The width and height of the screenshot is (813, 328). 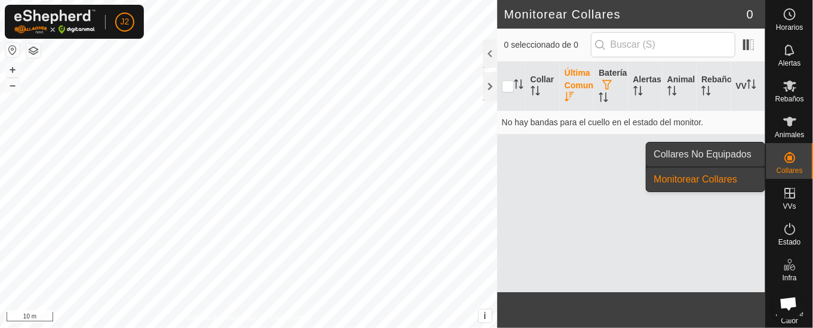 What do you see at coordinates (696, 180) in the screenshot?
I see `span: Monitorear Collares` at bounding box center [696, 180].